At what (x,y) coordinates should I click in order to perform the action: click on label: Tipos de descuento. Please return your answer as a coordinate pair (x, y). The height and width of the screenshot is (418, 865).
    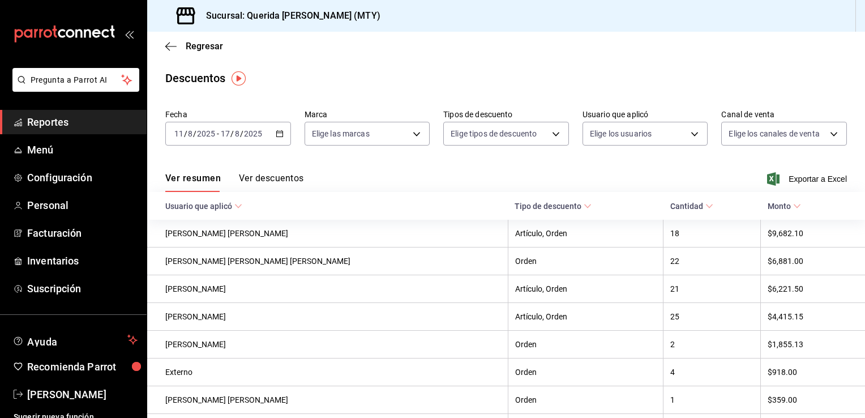
    Looking at the image, I should click on (506, 114).